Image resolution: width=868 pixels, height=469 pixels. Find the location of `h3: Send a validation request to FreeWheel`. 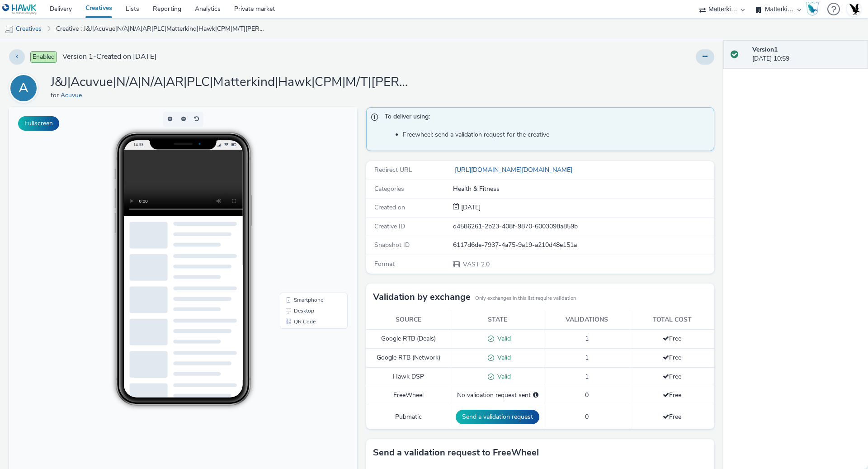

h3: Send a validation request to FreeWheel is located at coordinates (456, 452).